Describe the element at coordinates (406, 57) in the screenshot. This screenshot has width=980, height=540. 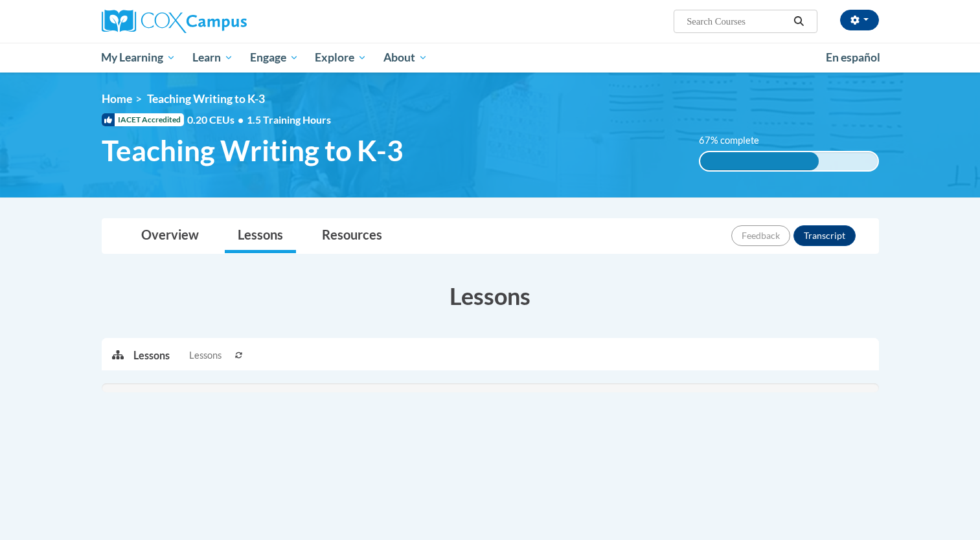
I see `span: About` at that location.